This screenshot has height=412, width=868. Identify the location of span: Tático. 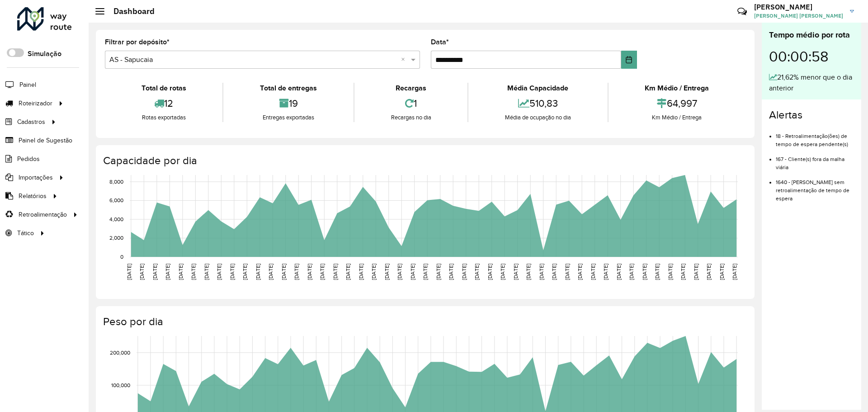
(26, 233).